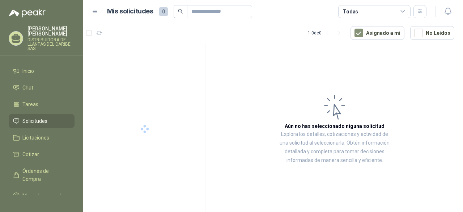  I want to click on a: Órdenes de Compra, so click(42, 175).